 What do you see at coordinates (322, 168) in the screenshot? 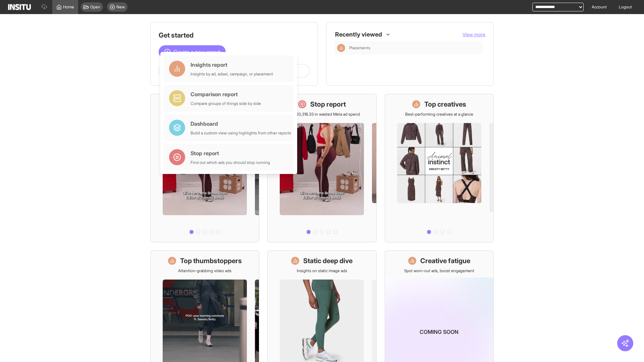
I see `a: Stop reportSave £20,318.33 in wasted Meta ad spend` at bounding box center [322, 168].